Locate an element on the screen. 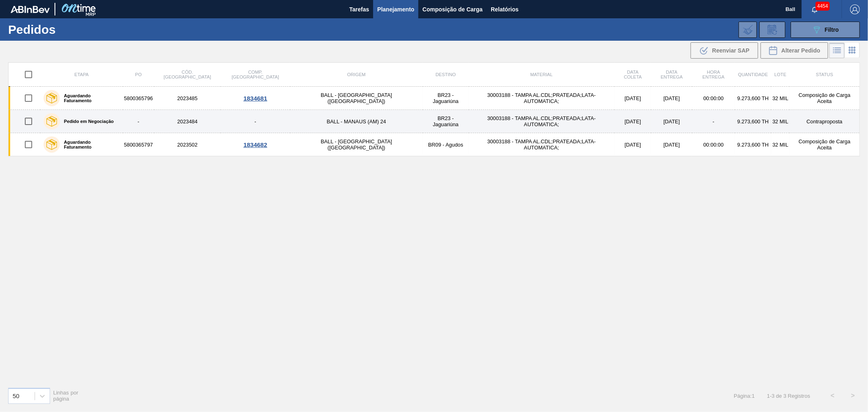 Image resolution: width=868 pixels, height=412 pixels. span: Status is located at coordinates (824, 74).